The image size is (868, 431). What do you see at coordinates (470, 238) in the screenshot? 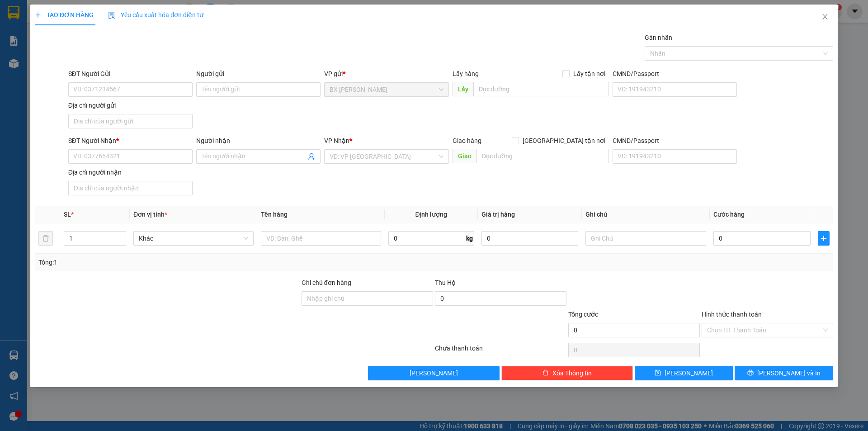
I see `span: kg` at bounding box center [470, 238].